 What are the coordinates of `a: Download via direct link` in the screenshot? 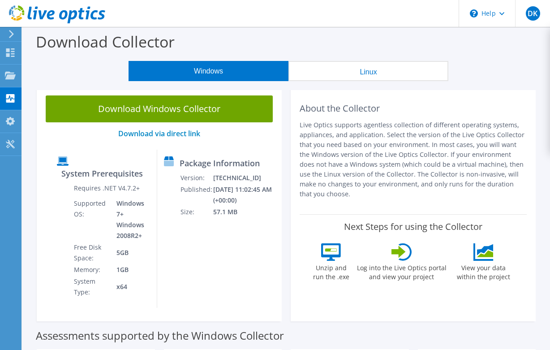 It's located at (159, 133).